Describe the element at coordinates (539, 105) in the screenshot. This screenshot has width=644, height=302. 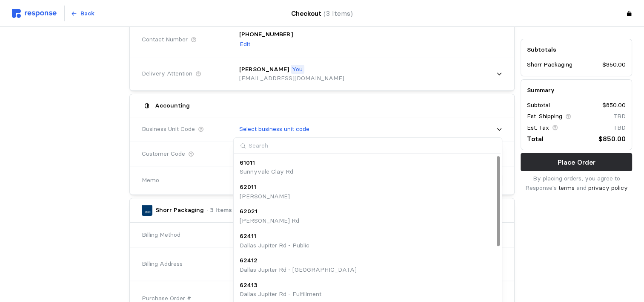
I see `p: Subtotal` at that location.